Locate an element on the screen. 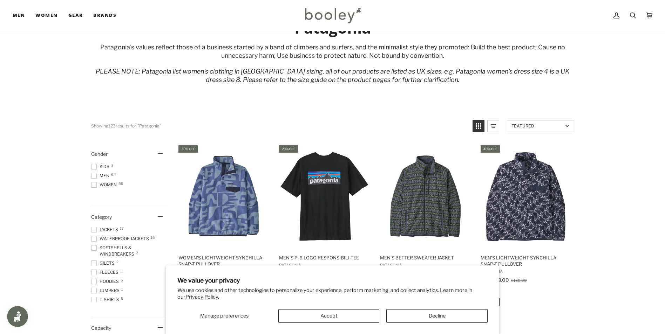 The image size is (665, 334). button: Decline is located at coordinates (437, 316).